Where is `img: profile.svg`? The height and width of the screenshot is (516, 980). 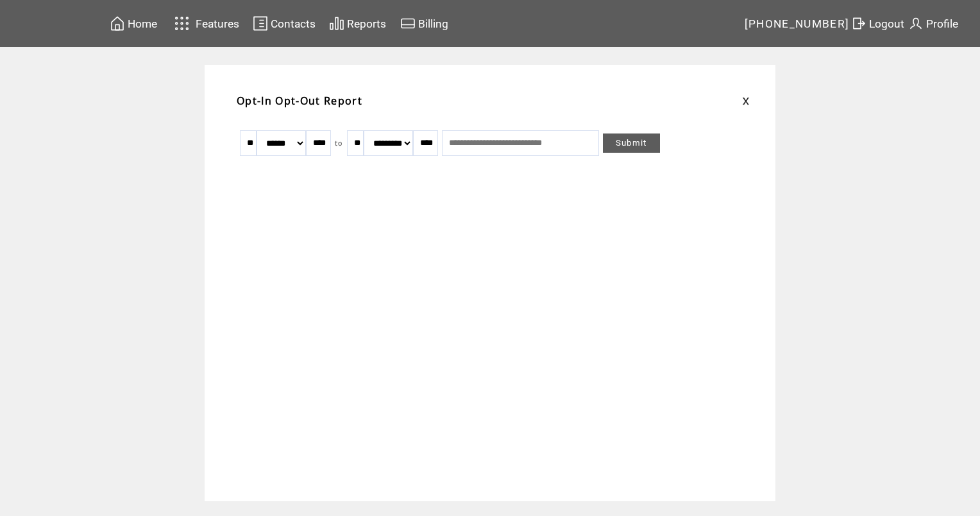
img: profile.svg is located at coordinates (916, 23).